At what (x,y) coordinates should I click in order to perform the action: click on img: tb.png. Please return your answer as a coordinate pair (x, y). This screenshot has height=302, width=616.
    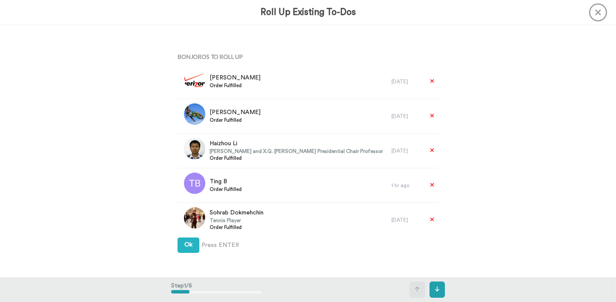
    Looking at the image, I should click on (194, 183).